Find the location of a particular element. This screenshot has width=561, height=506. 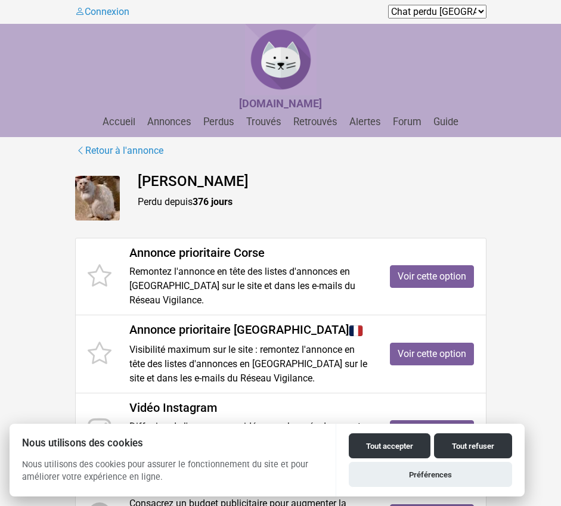

a: Retrouvés is located at coordinates (315, 122).